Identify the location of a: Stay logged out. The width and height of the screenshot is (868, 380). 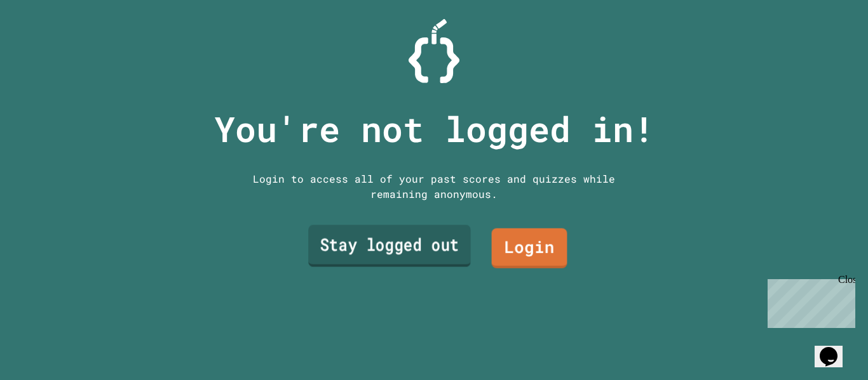
(390, 246).